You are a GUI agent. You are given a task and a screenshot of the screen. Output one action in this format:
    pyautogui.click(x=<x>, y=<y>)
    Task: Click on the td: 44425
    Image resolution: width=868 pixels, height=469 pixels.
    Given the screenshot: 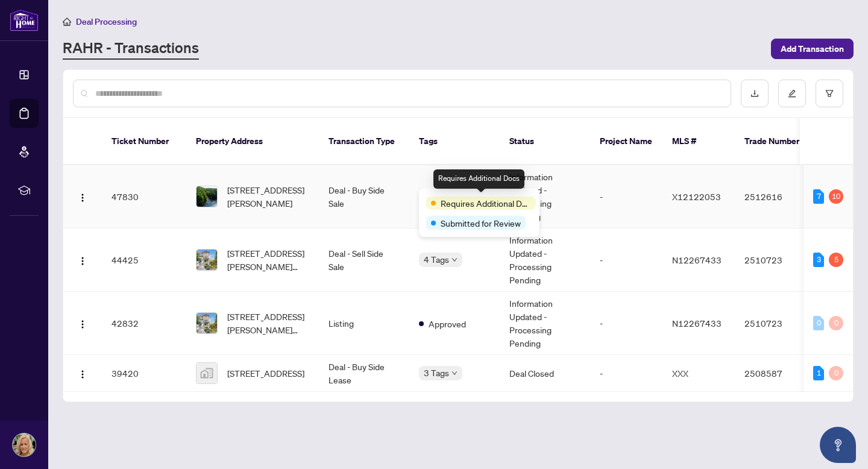 What is the action you would take?
    pyautogui.click(x=144, y=260)
    